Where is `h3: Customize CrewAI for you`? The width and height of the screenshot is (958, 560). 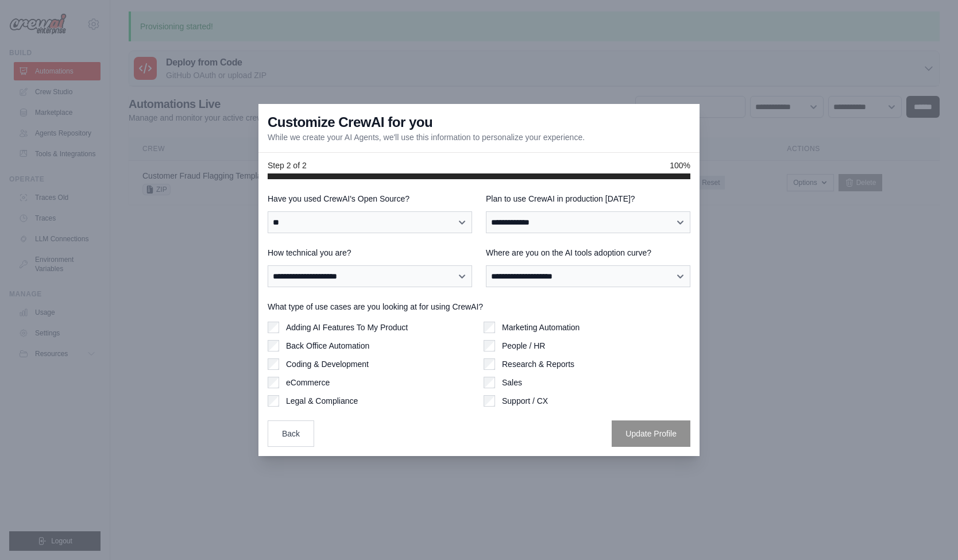
h3: Customize CrewAI for you is located at coordinates (350, 122).